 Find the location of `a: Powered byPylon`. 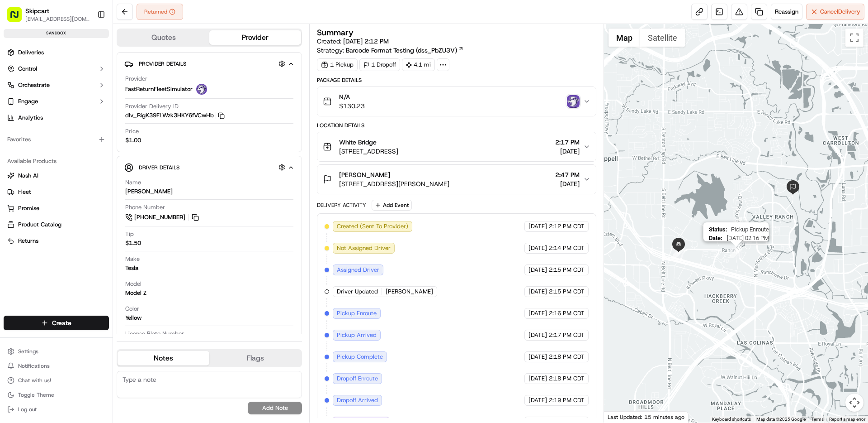

a: Powered byPylon is located at coordinates (86, 157).